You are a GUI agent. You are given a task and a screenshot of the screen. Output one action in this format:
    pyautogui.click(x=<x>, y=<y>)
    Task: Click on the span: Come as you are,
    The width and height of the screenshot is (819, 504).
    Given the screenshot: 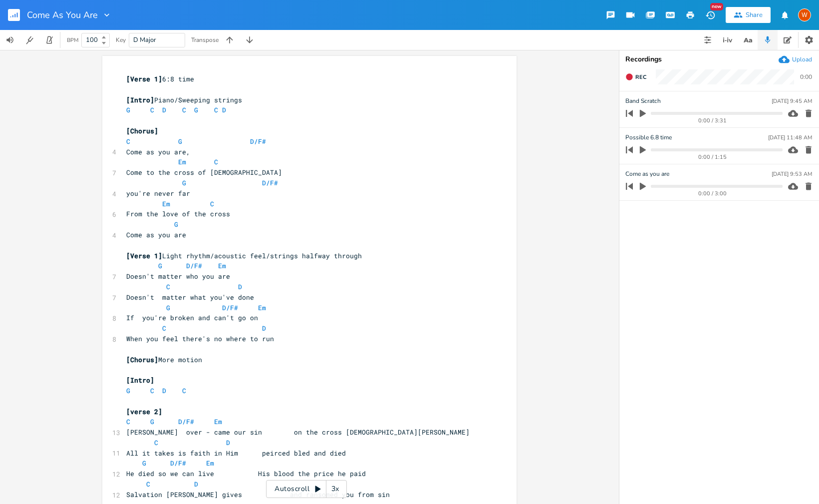 What is the action you would take?
    pyautogui.click(x=158, y=152)
    